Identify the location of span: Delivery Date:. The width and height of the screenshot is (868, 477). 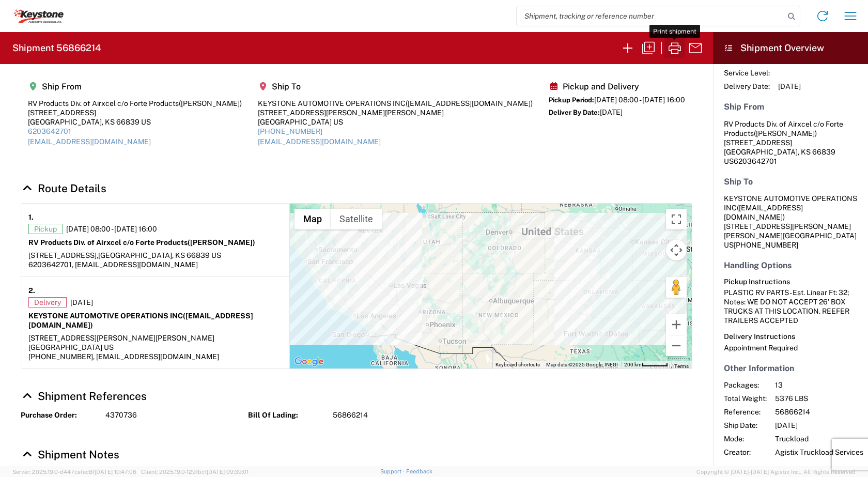
(746, 87).